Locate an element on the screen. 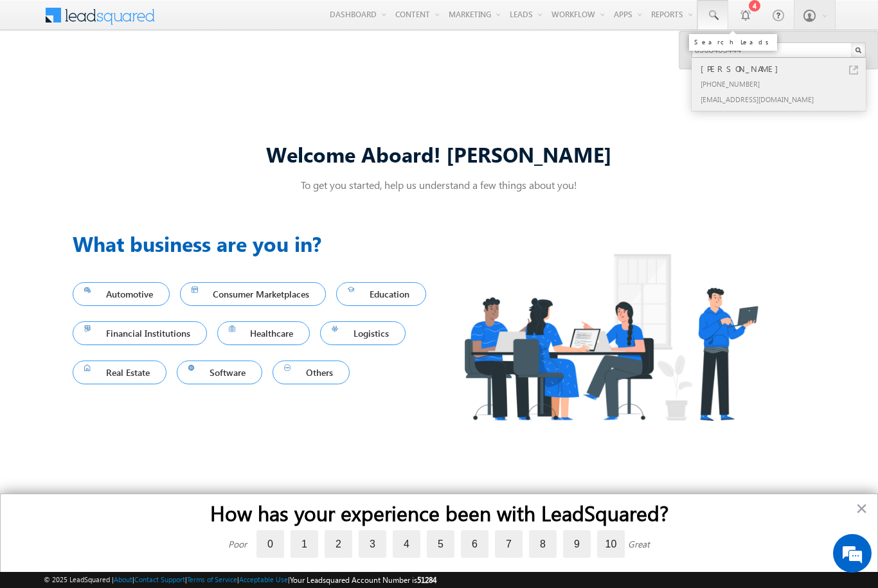 The height and width of the screenshot is (588, 878). a: Terms of Service is located at coordinates (212, 579).